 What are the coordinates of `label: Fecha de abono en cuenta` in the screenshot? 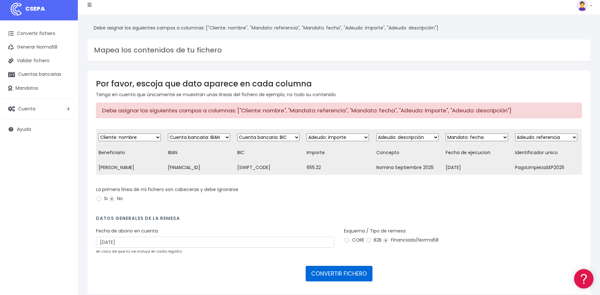 It's located at (127, 231).